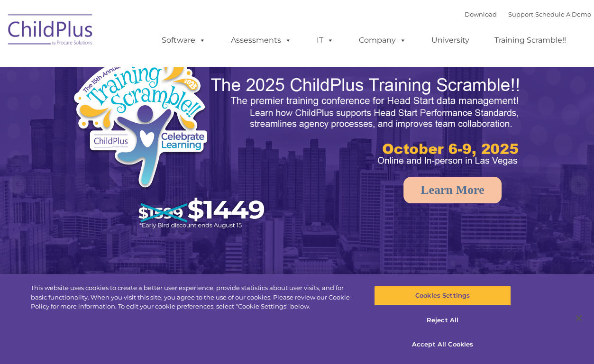 This screenshot has width=594, height=364. I want to click on a: Schedule A Demo, so click(563, 14).